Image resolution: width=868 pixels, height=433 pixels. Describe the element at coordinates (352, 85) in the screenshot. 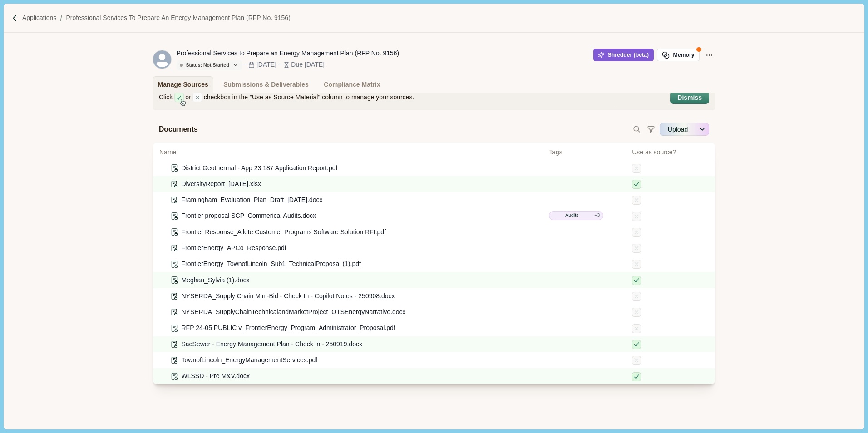

I see `div: Compliance Matrix` at that location.